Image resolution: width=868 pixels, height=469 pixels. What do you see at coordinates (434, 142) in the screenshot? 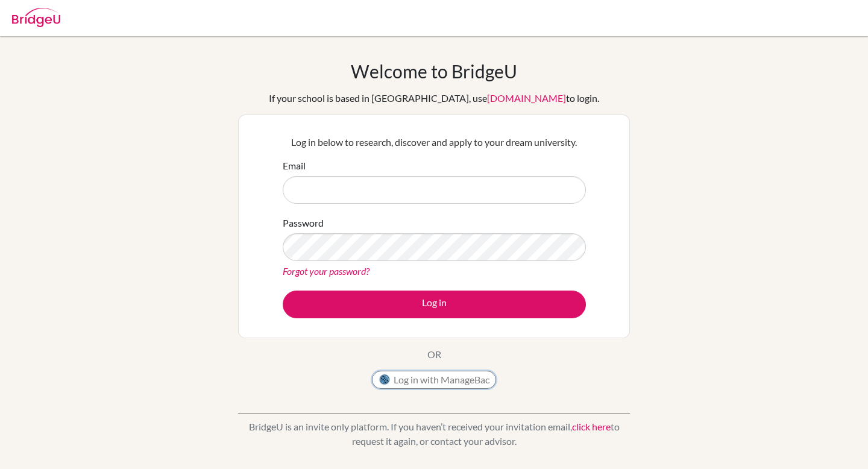
I see `p: Log in below to research, discover and apply to your dream university.` at bounding box center [434, 142].